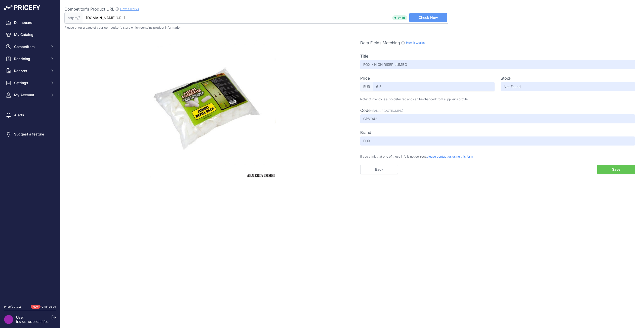 Image resolution: width=644 pixels, height=328 pixels. Describe the element at coordinates (30, 47) in the screenshot. I see `span: Competitors` at that location.